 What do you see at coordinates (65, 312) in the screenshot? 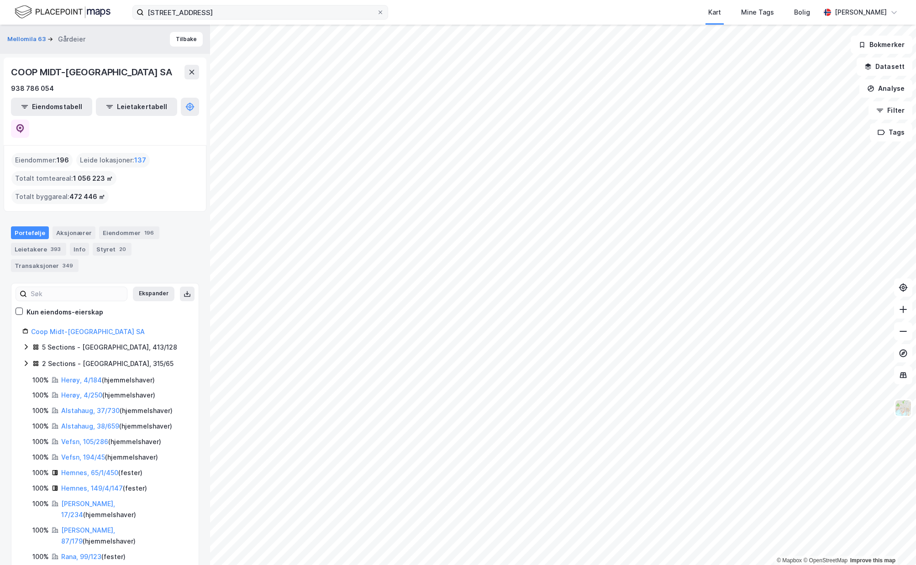
I see `div: Kun eiendoms-eierskap` at bounding box center [65, 312].